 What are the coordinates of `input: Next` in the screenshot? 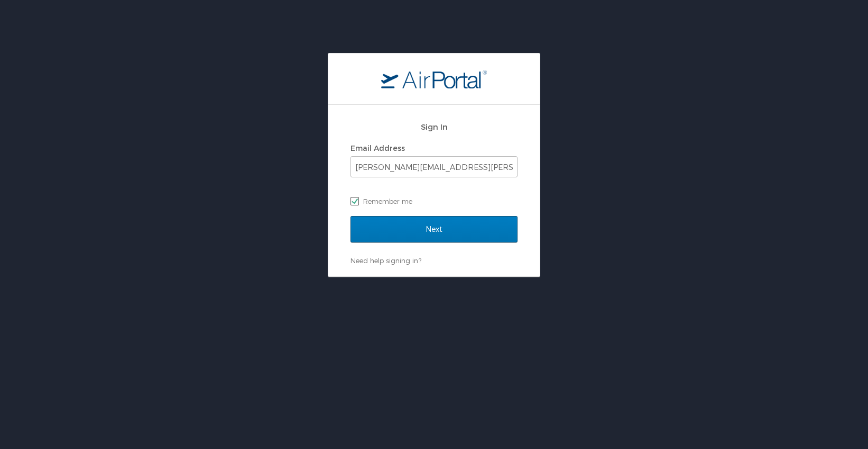 It's located at (434, 229).